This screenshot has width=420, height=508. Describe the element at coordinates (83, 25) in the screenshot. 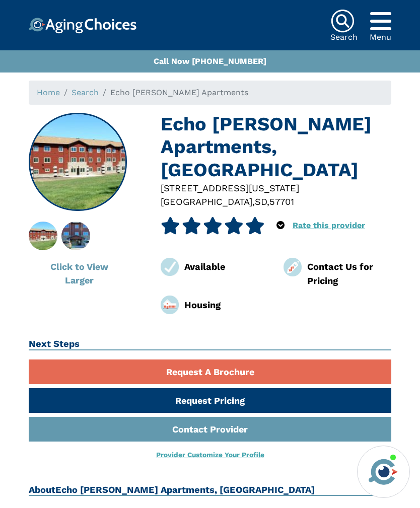

I see `img: Choice!` at that location.